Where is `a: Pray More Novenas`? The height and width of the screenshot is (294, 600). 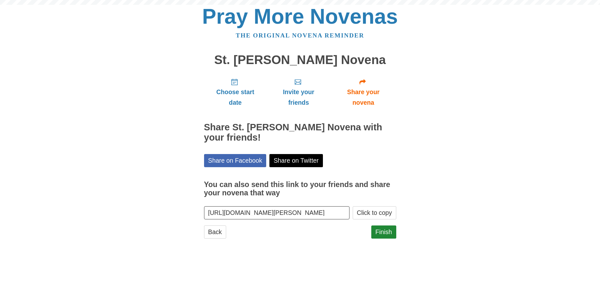
a: Pray More Novenas is located at coordinates (300, 16).